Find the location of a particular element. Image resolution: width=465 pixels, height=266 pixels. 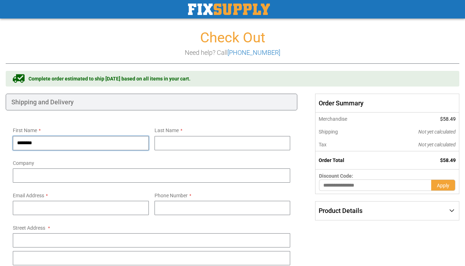

span: Order Summary is located at coordinates (387, 103).